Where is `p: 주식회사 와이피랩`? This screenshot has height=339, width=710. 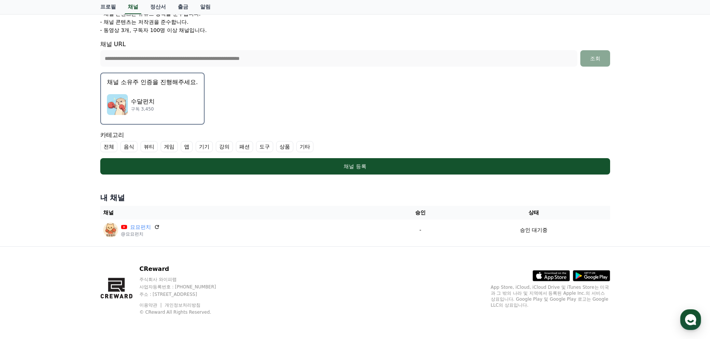 p: 주식회사 와이피랩 is located at coordinates (185, 280).